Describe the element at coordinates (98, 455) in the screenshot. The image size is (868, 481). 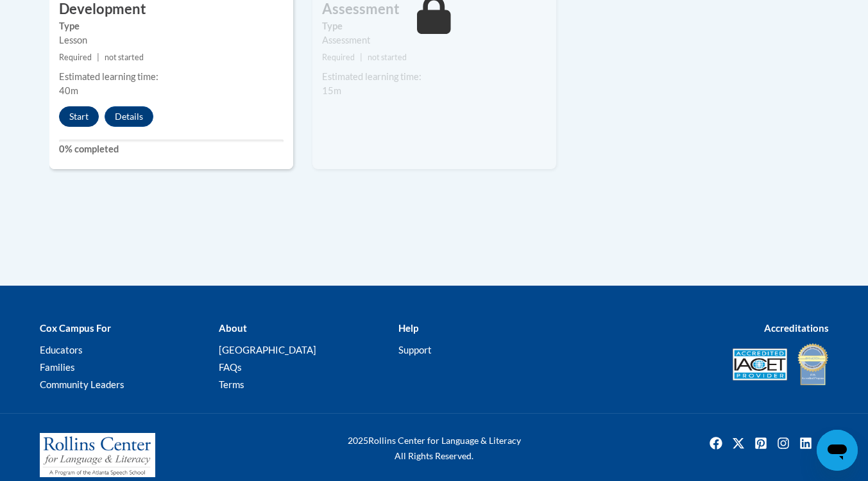
I see `img: Rollins Center for Language & Literacy - A Program of the Atlanta Speech School` at that location.